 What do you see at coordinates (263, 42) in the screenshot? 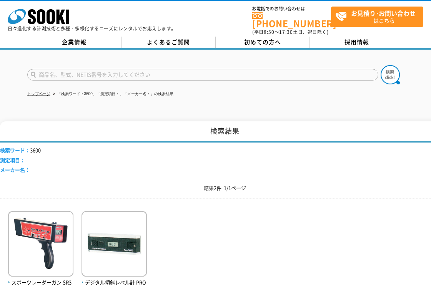
I see `span: 初めての方へ` at bounding box center [263, 42].